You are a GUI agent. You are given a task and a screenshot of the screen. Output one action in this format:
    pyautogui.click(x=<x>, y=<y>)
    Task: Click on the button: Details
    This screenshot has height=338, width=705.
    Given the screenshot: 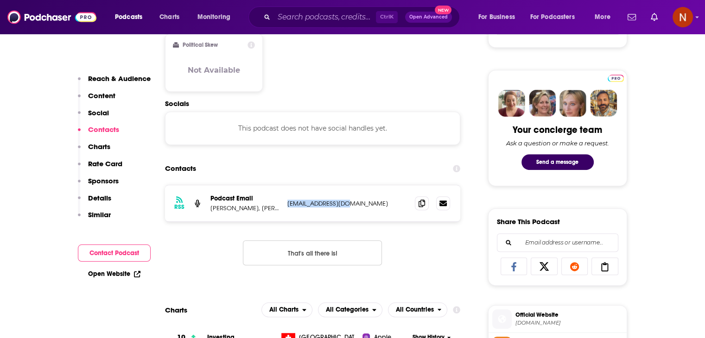 What is the action you would take?
    pyautogui.click(x=95, y=202)
    